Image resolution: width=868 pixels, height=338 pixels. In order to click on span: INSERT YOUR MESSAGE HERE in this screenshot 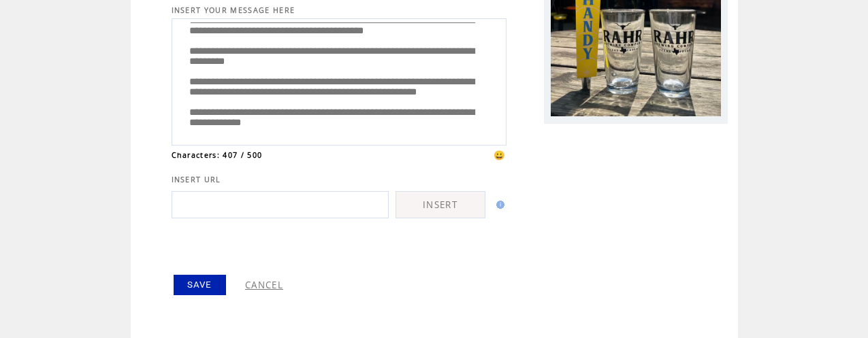, I will do `click(233, 10)`.